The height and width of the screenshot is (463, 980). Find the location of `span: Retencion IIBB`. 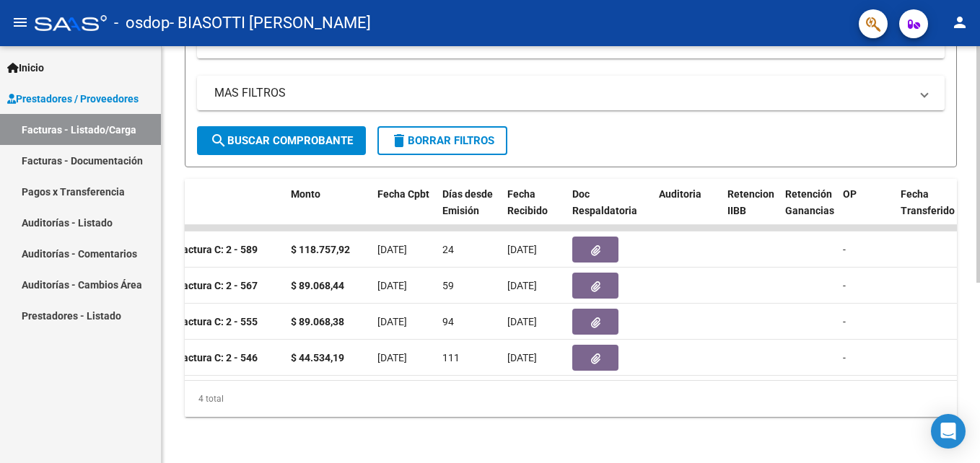

span: Retencion IIBB is located at coordinates (750, 202).